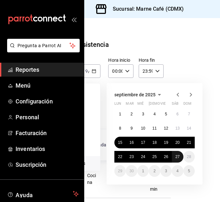 The height and width of the screenshot is (202, 220). What do you see at coordinates (131, 114) in the screenshot?
I see `abbr: 2 de septiembre de 2025` at bounding box center [131, 114].